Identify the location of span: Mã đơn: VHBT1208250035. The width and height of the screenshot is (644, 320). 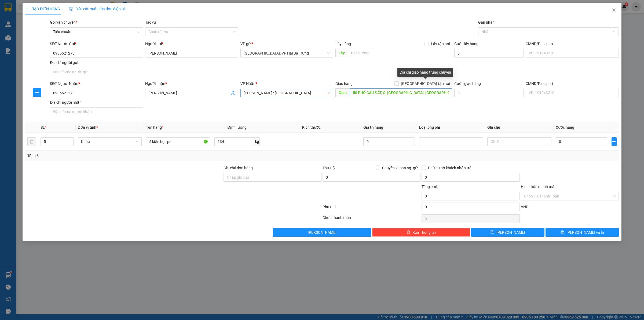
(42, 32).